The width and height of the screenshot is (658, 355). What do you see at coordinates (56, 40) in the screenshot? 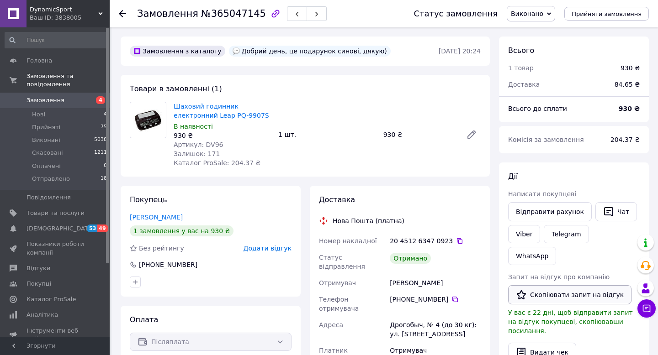
I see `input: Пошук` at bounding box center [56, 40].